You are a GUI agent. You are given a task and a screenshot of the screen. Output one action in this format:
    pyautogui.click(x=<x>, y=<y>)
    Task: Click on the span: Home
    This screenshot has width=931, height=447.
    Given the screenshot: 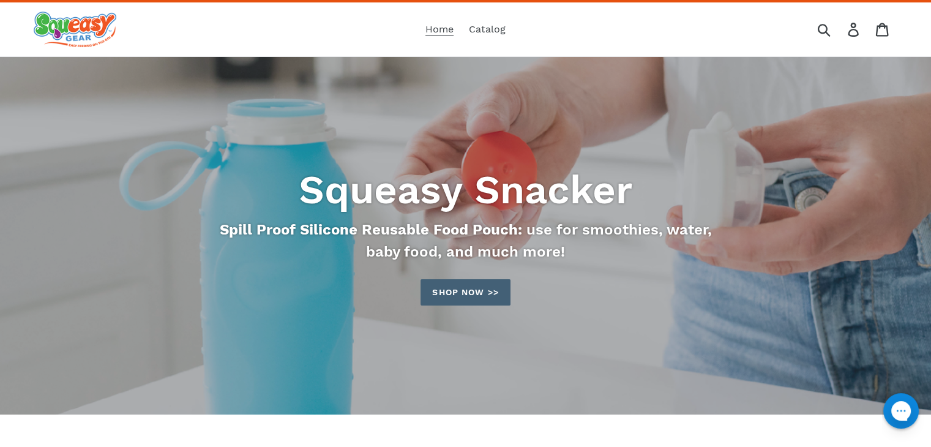 What is the action you would take?
    pyautogui.click(x=439, y=29)
    